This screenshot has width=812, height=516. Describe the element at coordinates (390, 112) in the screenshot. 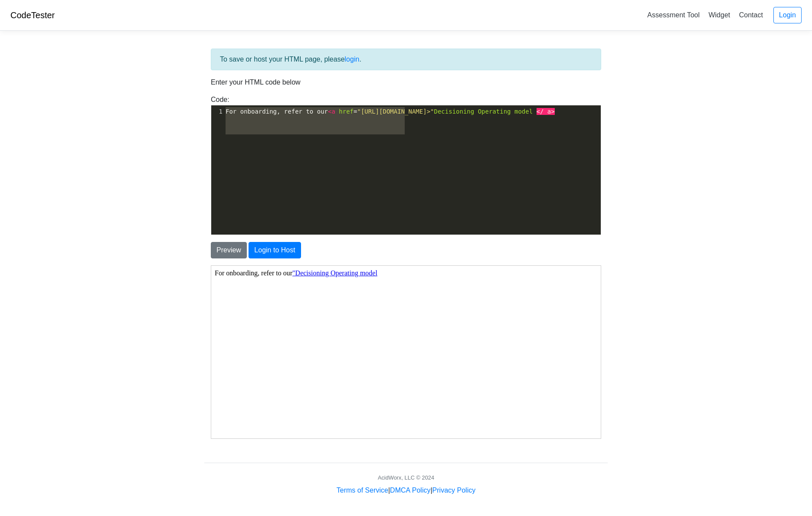

I see `span: For onboarding, refer to our =` at that location.